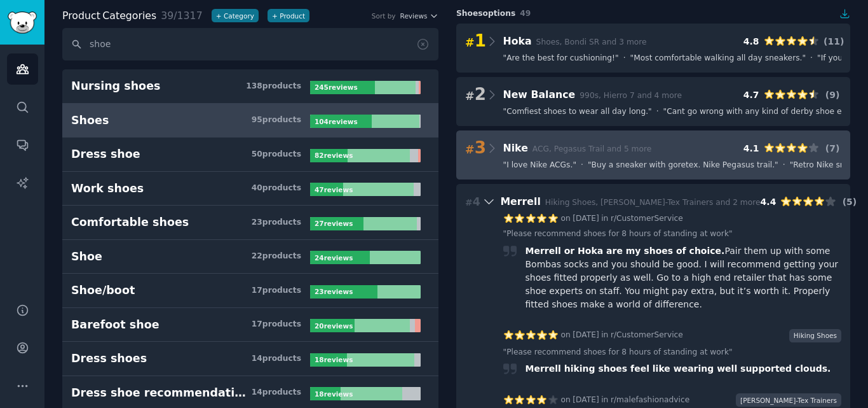  Describe the element at coordinates (86, 257) in the screenshot. I see `div: Shoe` at that location.